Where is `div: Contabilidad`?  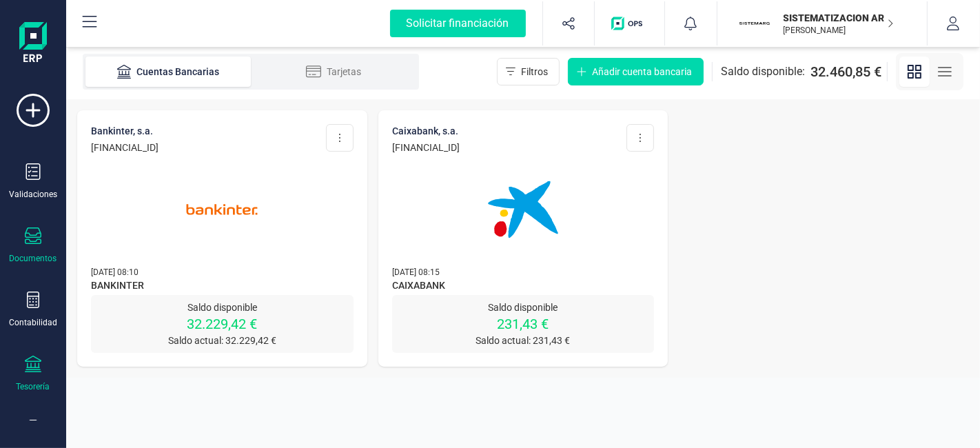
div: Contabilidad is located at coordinates (33, 323).